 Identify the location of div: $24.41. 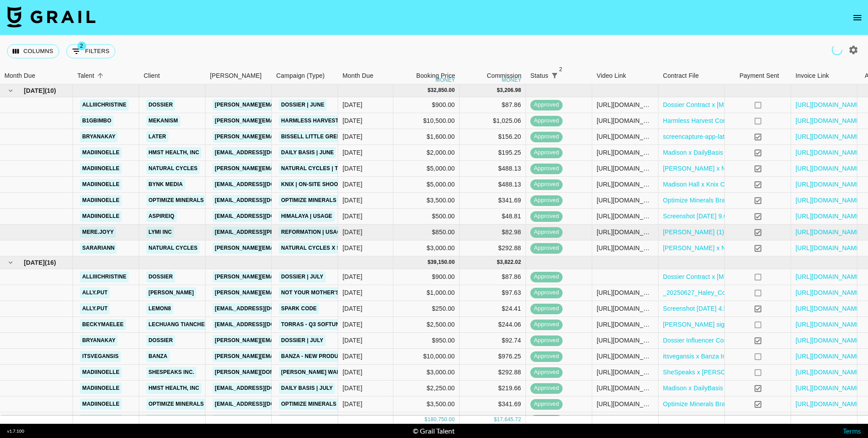
(493, 309).